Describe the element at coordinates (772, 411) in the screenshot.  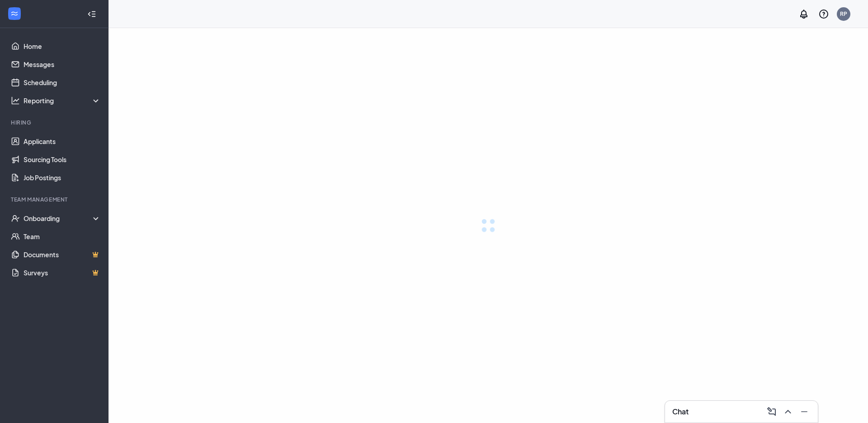
I see `svg: ComposeMessage` at that location.